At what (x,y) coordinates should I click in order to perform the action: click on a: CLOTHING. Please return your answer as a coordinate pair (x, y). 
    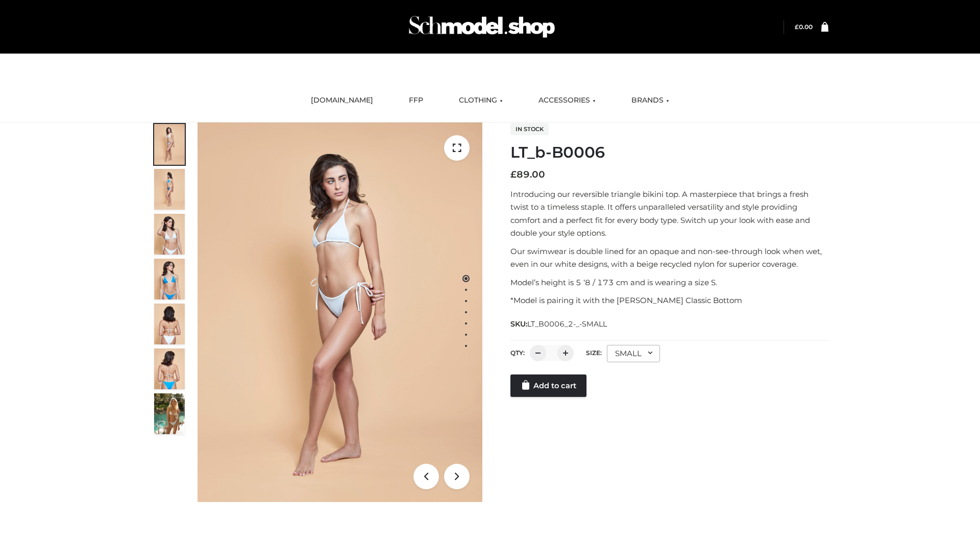
    Looking at the image, I should click on (481, 100).